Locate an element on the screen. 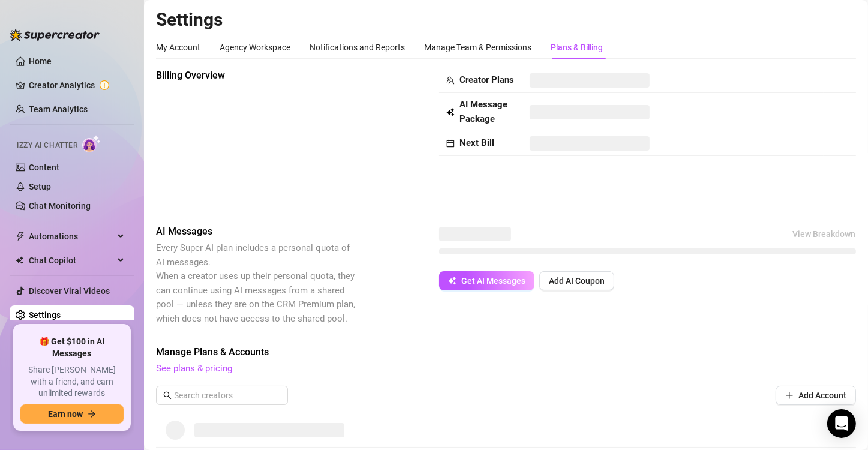 Image resolution: width=868 pixels, height=450 pixels. span: Manage Plans & Accounts is located at coordinates (505, 352).